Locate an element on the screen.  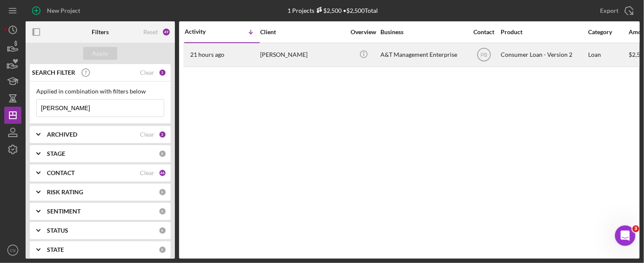
div: Apply is located at coordinates (101, 53).